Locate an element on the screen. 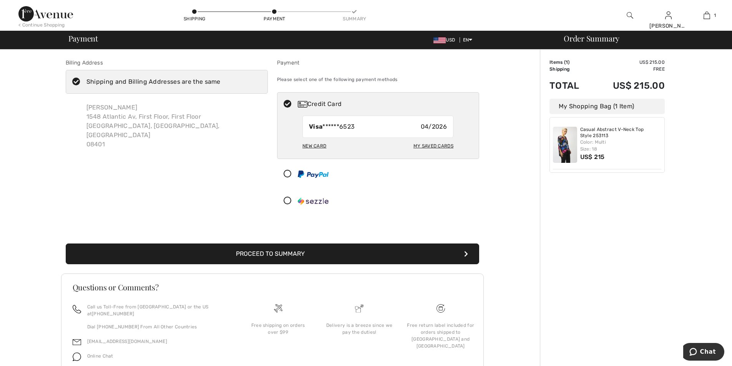 The height and width of the screenshot is (366, 732). div: Order Summary is located at coordinates (641, 38).